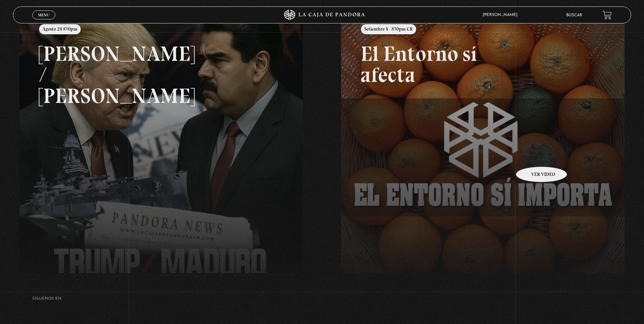 The height and width of the screenshot is (324, 644). Describe the element at coordinates (574, 15) in the screenshot. I see `a: Buscar` at that location.